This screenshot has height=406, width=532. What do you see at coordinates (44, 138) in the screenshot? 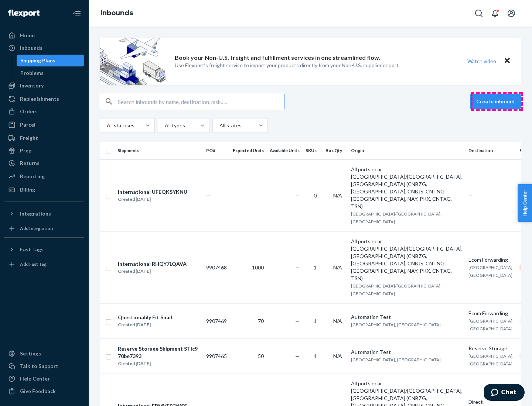
I see `a: Freight` at bounding box center [44, 138].